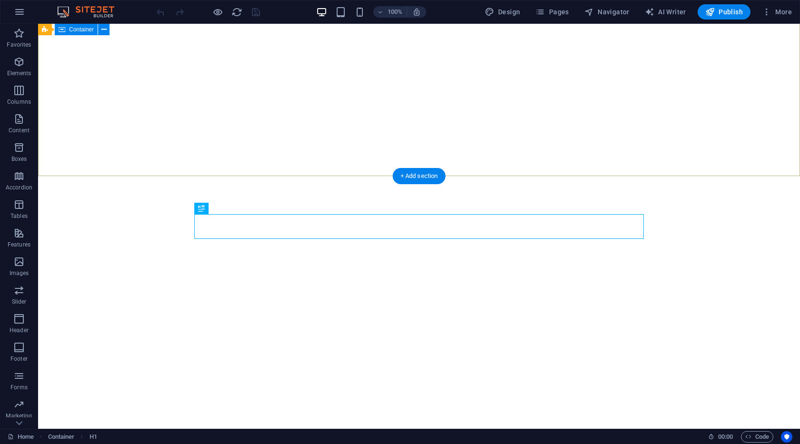  I want to click on span: 00 00, so click(726, 437).